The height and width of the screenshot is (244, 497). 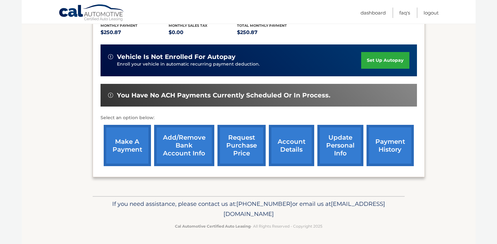 What do you see at coordinates (119, 26) in the screenshot?
I see `span: Monthly Payment` at bounding box center [119, 26].